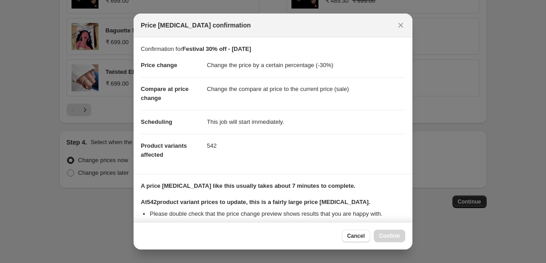 The height and width of the screenshot is (263, 546). I want to click on span: Price change, so click(159, 65).